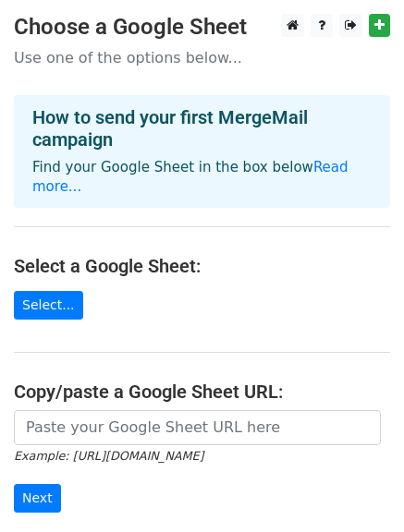 This screenshot has width=404, height=532. What do you see at coordinates (201, 392) in the screenshot?
I see `h4: Copy/paste a Google Sheet URL:` at bounding box center [201, 392].